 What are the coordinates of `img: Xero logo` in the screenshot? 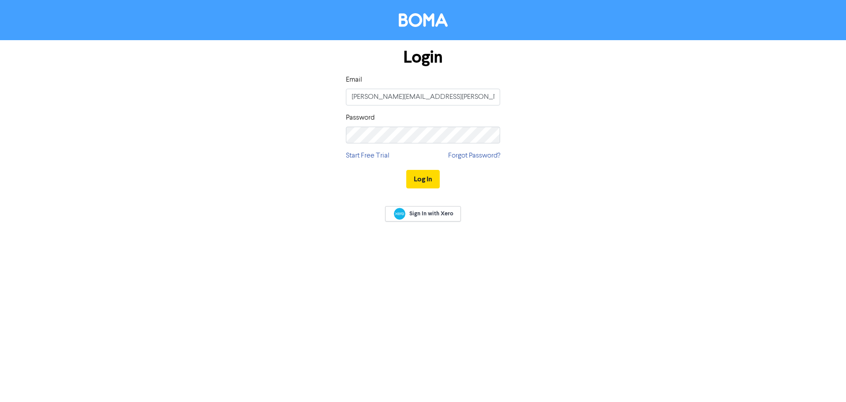 It's located at (400, 213).